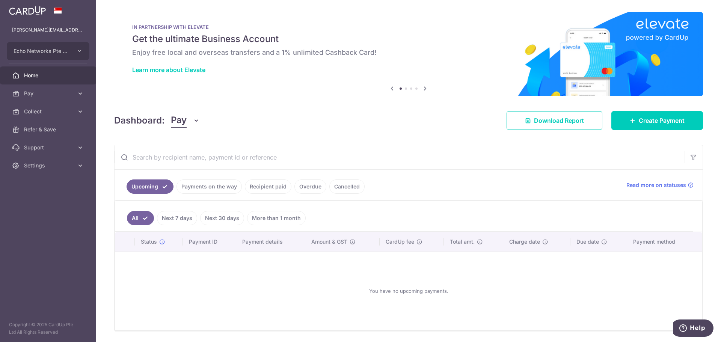 This screenshot has height=342, width=721. I want to click on a: Learn more about Elevate, so click(169, 70).